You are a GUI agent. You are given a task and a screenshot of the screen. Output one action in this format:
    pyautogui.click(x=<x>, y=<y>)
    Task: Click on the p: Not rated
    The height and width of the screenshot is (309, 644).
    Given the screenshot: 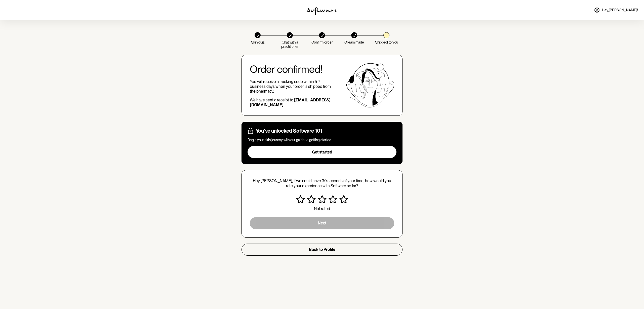 What is the action you would take?
    pyautogui.click(x=322, y=209)
    